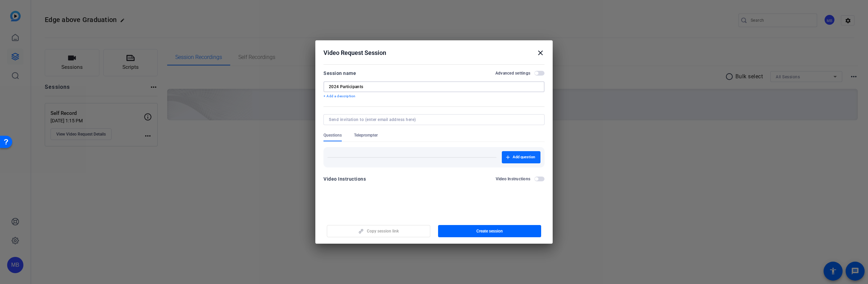  I want to click on div: Video Instructions, so click(345, 179).